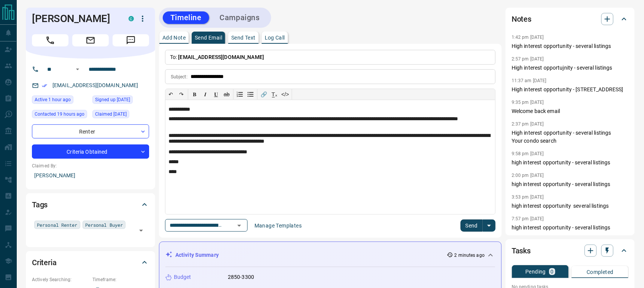 The height and width of the screenshot is (288, 644). I want to click on p: Send Email, so click(208, 38).